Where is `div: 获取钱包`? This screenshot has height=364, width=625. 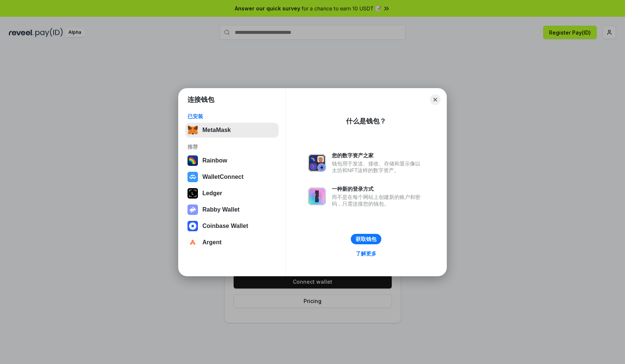
div: 获取钱包 is located at coordinates (366, 239).